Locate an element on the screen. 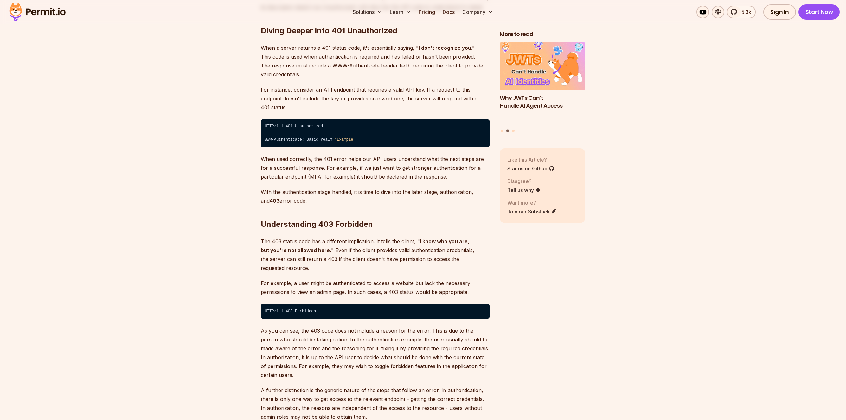 This screenshot has height=420, width=846. h2: Understanding 403 Forbidden is located at coordinates (375, 212).